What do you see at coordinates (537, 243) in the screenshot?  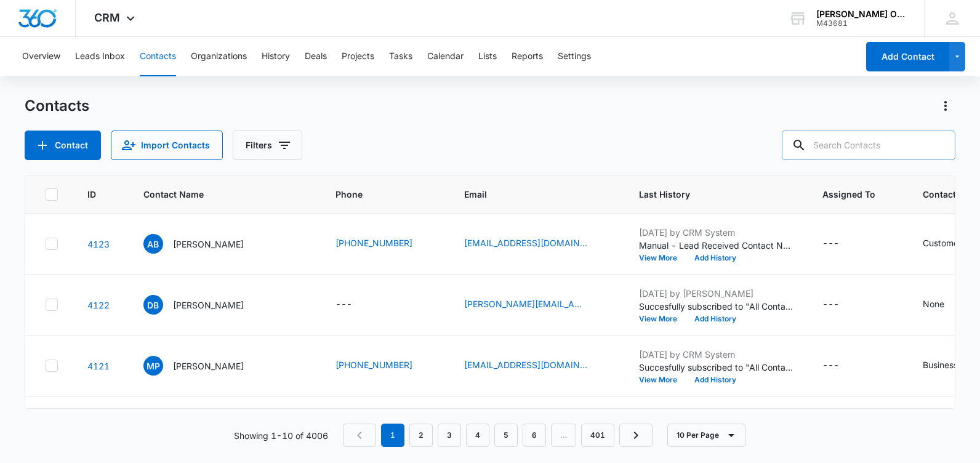 I see `div: Email - victoriac@pbypautism.com - Select to Edit Field` at bounding box center [537, 243].